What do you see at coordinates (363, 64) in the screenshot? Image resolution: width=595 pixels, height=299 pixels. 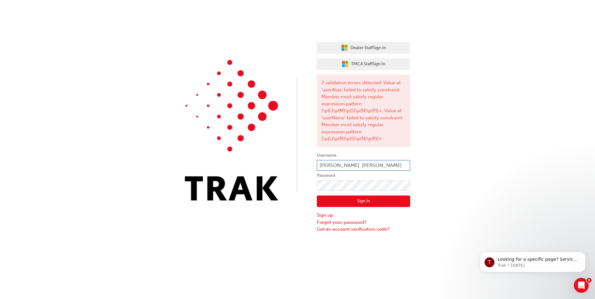 I see `button: TMCA StaffSign In` at bounding box center [363, 64].